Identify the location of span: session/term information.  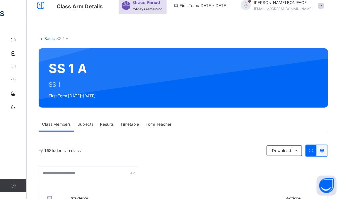
(200, 6).